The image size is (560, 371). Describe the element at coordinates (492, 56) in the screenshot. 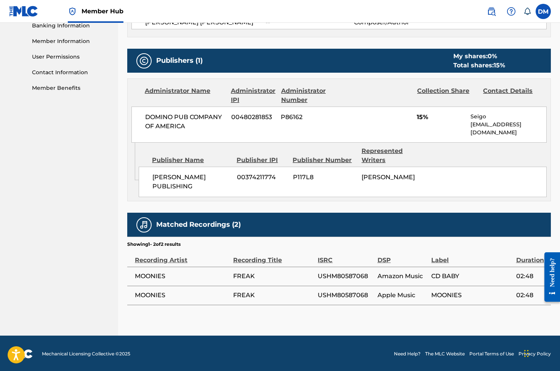

I see `span: 0 %` at that location.